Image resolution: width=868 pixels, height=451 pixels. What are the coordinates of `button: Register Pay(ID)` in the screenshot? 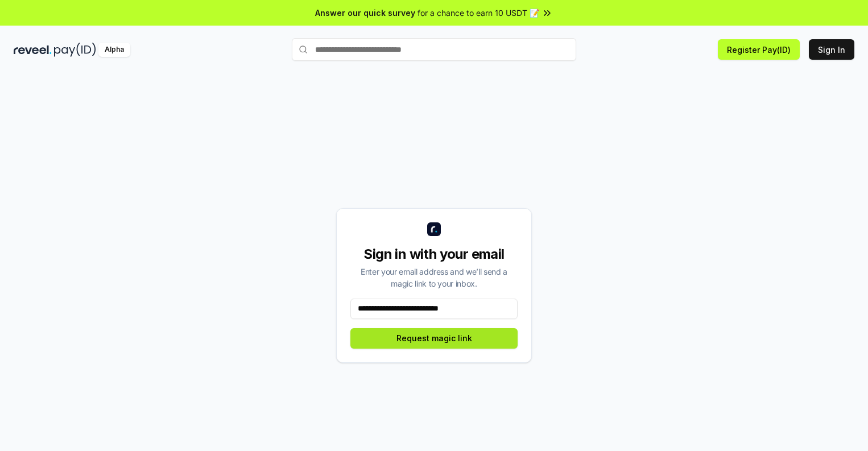 It's located at (759, 50).